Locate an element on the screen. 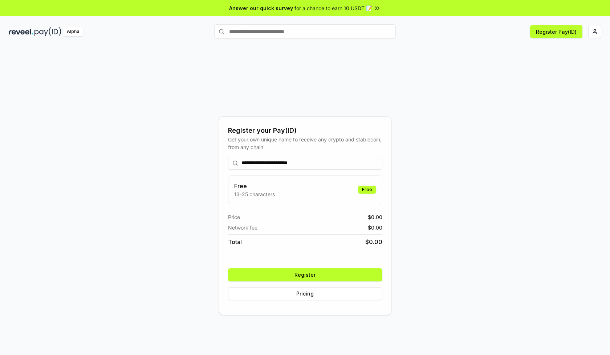 This screenshot has height=355, width=610. div: Free is located at coordinates (367, 190).